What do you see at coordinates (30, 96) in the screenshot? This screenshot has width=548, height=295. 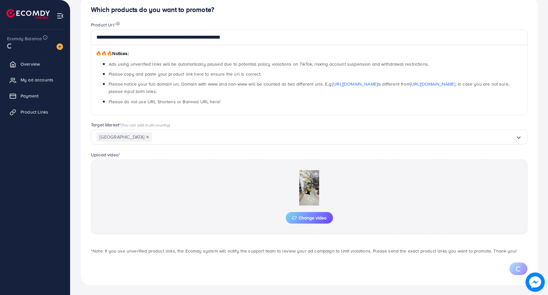 I see `span: Payment` at bounding box center [30, 96].